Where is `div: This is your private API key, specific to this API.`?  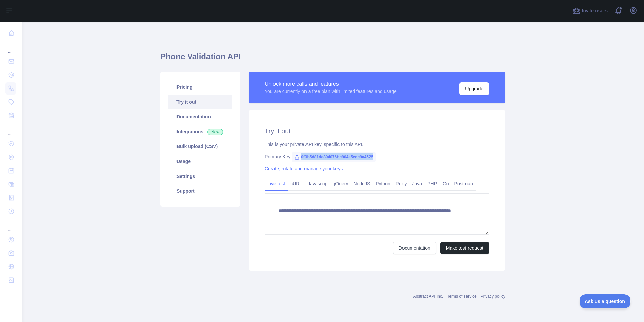 div: This is your private API key, specific to this API. is located at coordinates (377, 145).